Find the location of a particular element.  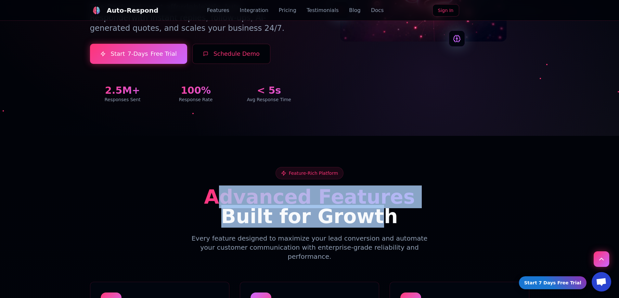

button: Scroll to top is located at coordinates (601, 259).